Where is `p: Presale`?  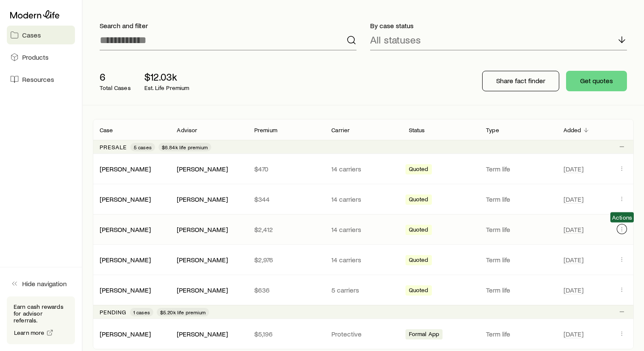 p: Presale is located at coordinates (113, 147).